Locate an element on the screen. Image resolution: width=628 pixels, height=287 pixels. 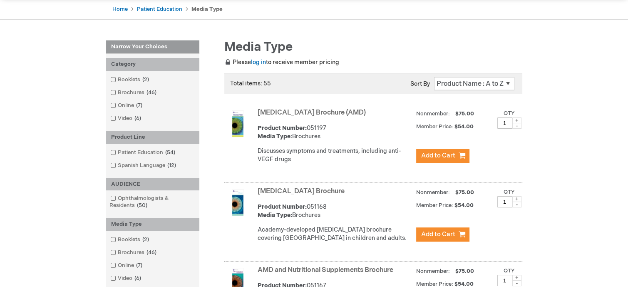
a: log in is located at coordinates (258, 62).